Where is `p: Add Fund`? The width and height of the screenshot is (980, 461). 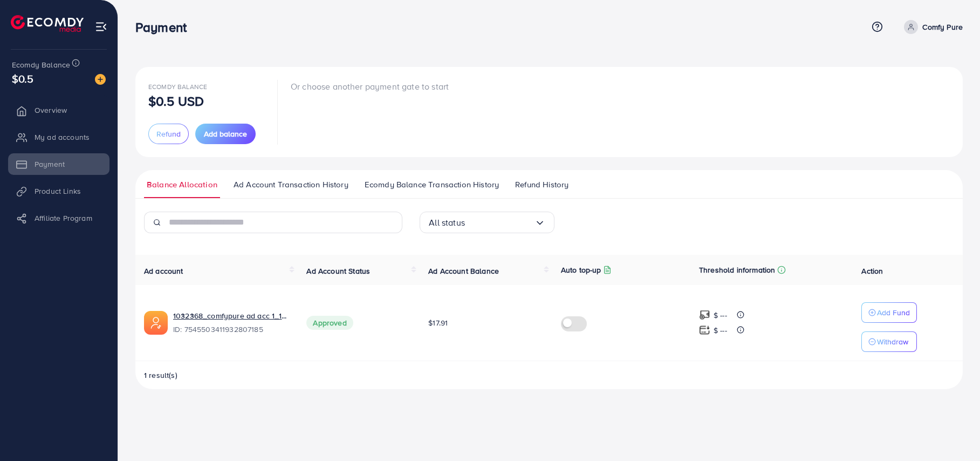
p: Add Fund is located at coordinates (894, 313).